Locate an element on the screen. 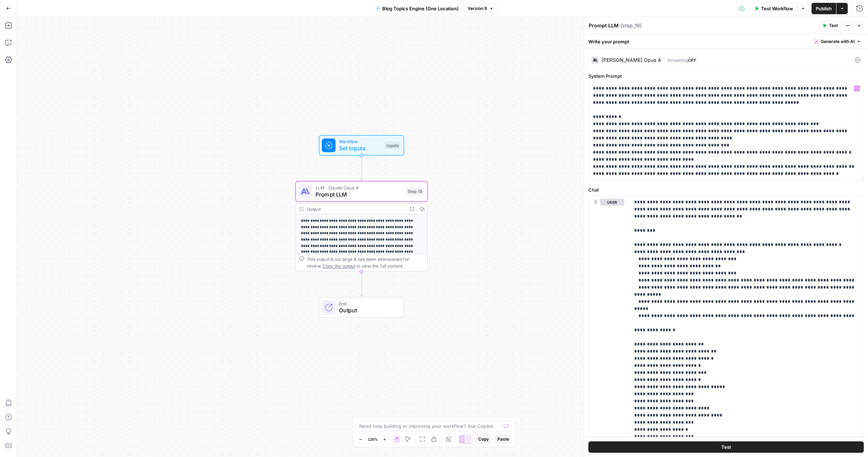 The width and height of the screenshot is (868, 457). g: Edge from start to step_18 is located at coordinates (362, 168).